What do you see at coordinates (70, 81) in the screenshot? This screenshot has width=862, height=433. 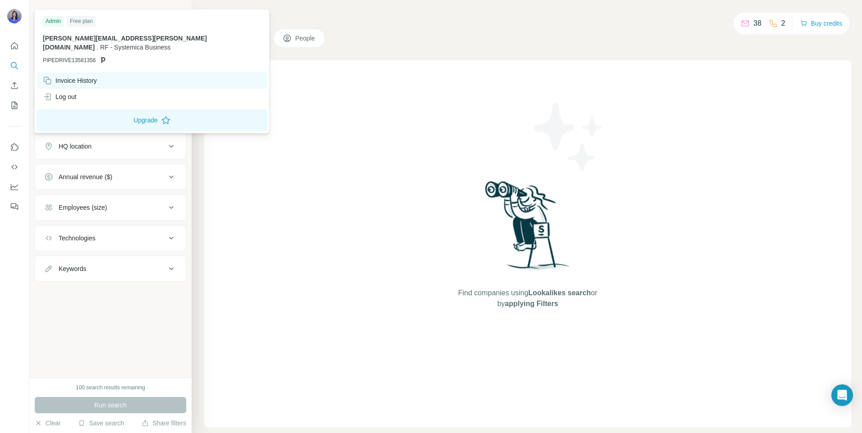 I see `div: Invoice History` at bounding box center [70, 81].